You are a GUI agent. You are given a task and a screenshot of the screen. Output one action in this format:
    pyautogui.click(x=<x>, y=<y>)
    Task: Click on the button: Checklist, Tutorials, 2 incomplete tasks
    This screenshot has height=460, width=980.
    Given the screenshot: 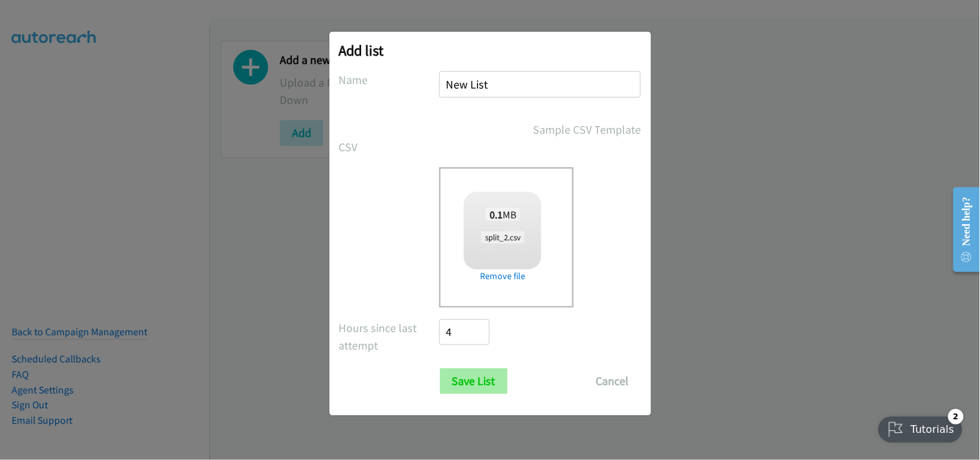 What is the action you would take?
    pyautogui.click(x=50, y=26)
    